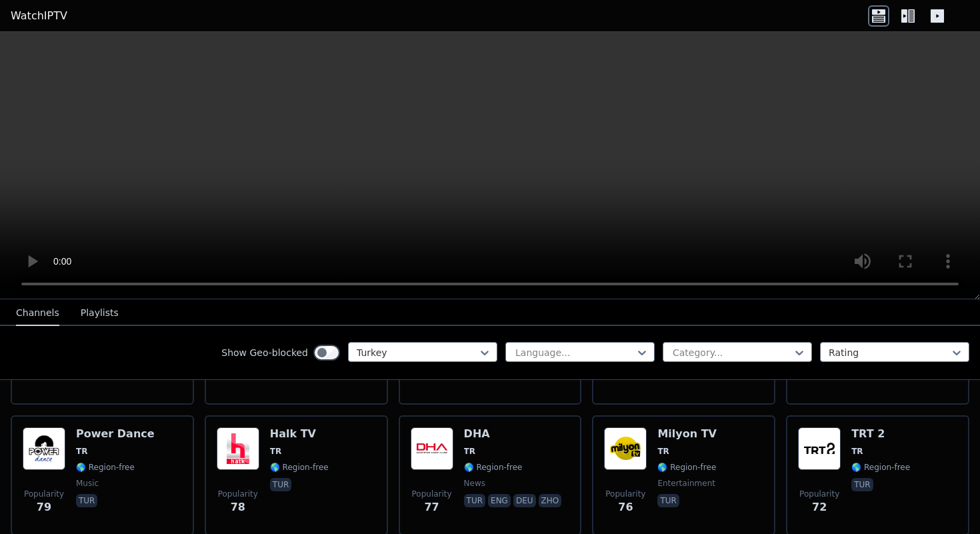 The image size is (980, 534). I want to click on img: Halk TV, so click(238, 449).